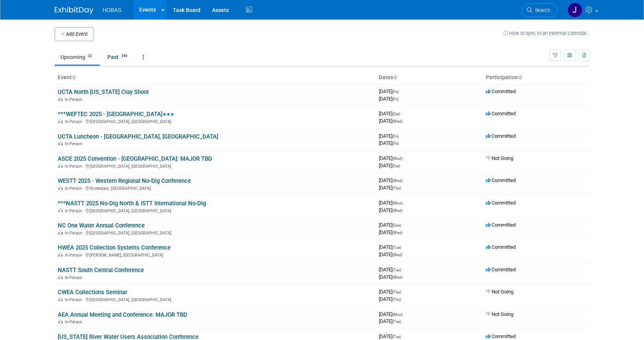 The height and width of the screenshot is (340, 644). What do you see at coordinates (73, 78) in the screenshot?
I see `a: Sort by Event Name` at bounding box center [73, 78].